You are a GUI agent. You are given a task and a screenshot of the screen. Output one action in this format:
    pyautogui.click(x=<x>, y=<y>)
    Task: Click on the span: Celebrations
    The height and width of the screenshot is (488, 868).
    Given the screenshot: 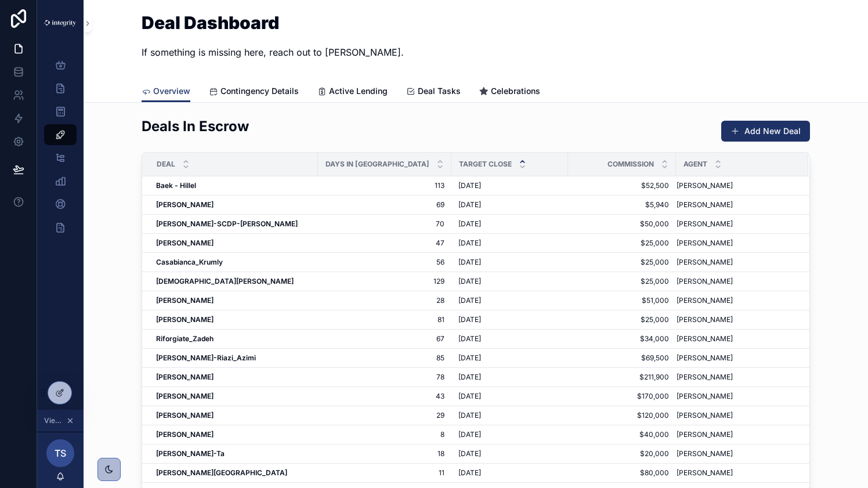 What is the action you would take?
    pyautogui.click(x=515, y=91)
    